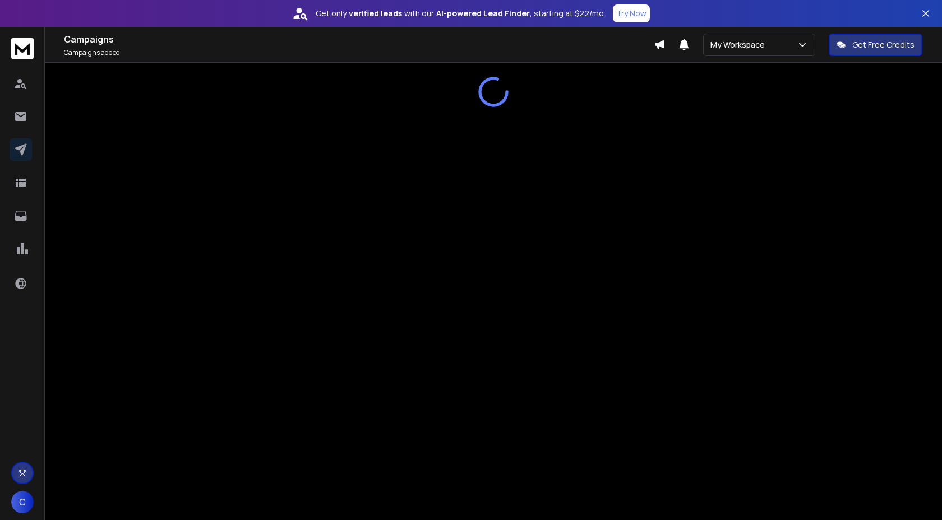 Image resolution: width=942 pixels, height=520 pixels. I want to click on p: Try Now, so click(631, 13).